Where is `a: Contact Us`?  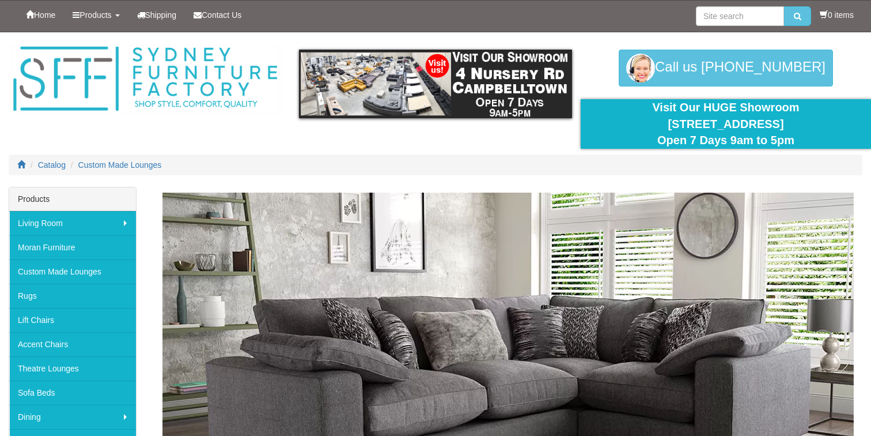 a: Contact Us is located at coordinates (217, 15).